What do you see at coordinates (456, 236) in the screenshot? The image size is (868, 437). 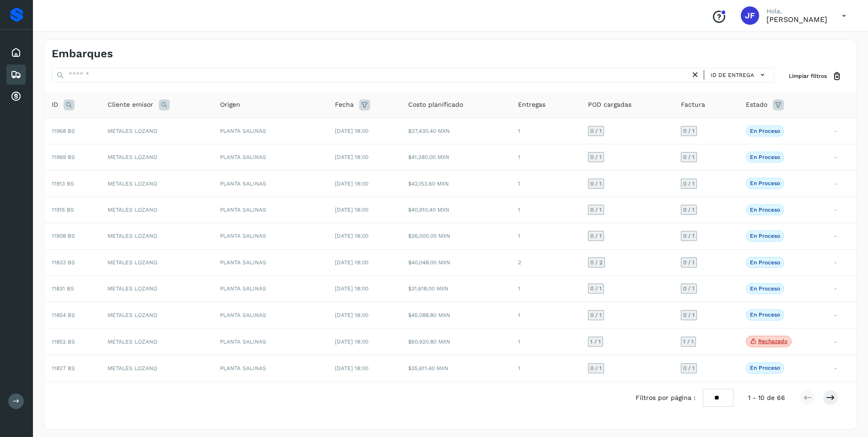 I see `td: $36,000.00 MXN` at bounding box center [456, 236].